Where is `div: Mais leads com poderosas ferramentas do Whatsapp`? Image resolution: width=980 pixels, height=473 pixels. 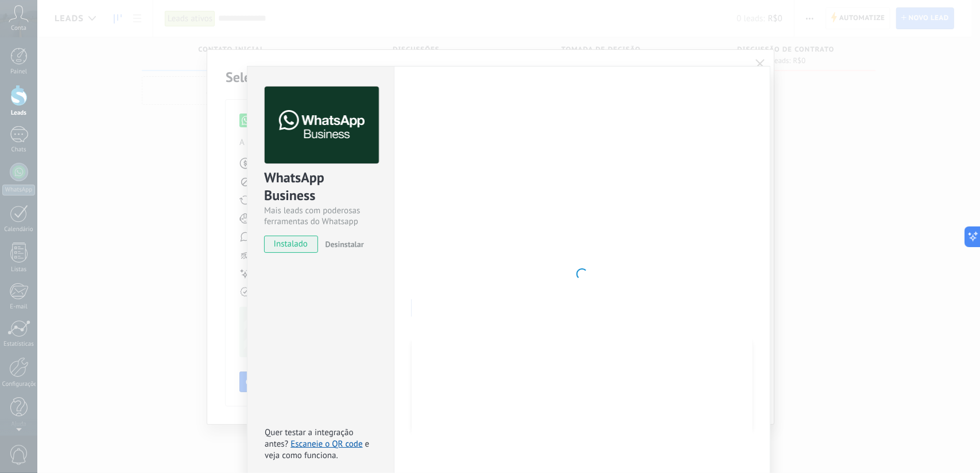 div: Mais leads com poderosas ferramentas do Whatsapp is located at coordinates (320, 217).